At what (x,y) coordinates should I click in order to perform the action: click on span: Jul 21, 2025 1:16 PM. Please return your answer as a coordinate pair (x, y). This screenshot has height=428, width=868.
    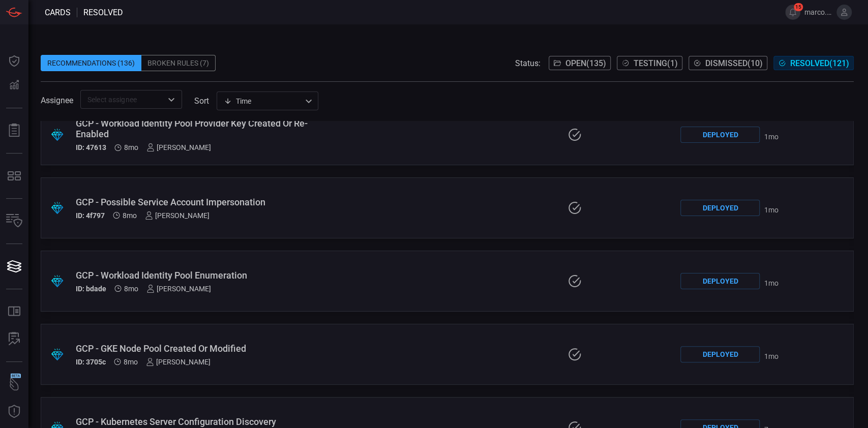
    Looking at the image, I should click on (771, 137).